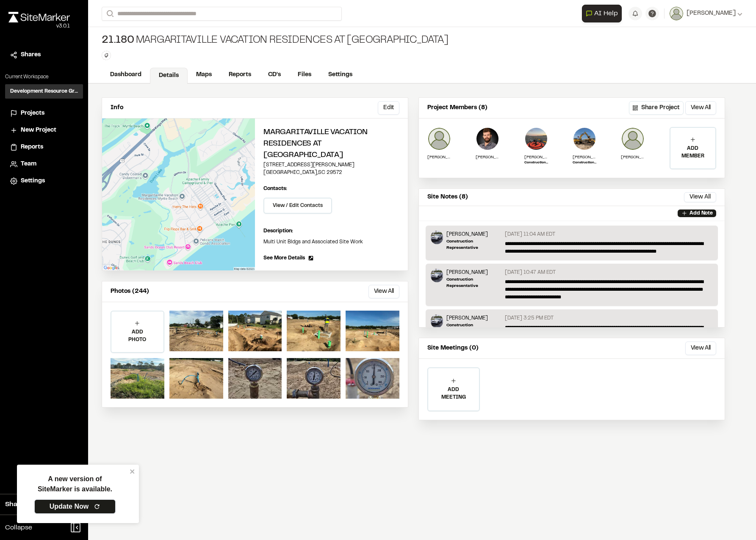  Describe the element at coordinates (536, 139) in the screenshot. I see `img: Zach Thompson` at that location.